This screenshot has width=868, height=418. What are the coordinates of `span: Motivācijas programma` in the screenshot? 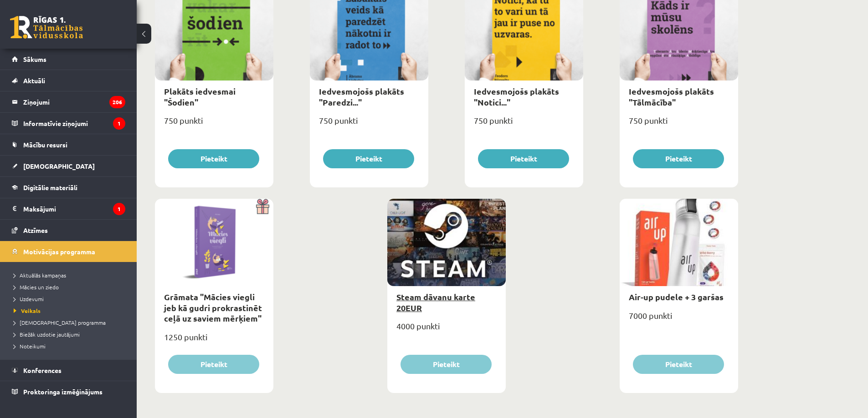 It's located at (59, 252).